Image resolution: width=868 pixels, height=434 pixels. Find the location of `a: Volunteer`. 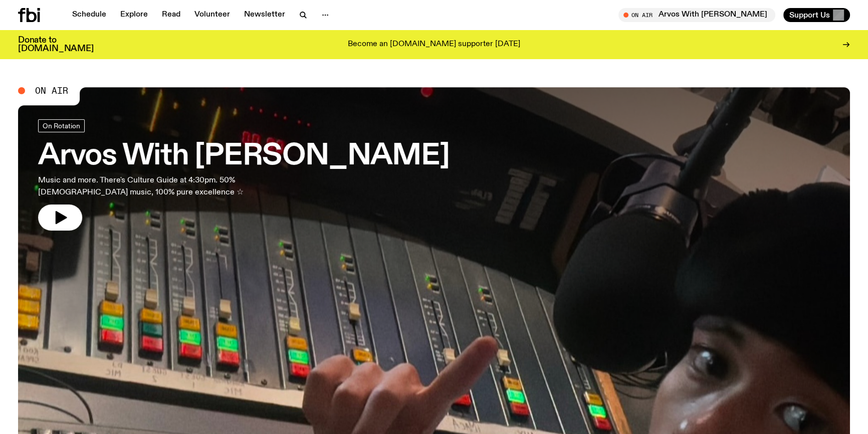

a: Volunteer is located at coordinates (212, 15).